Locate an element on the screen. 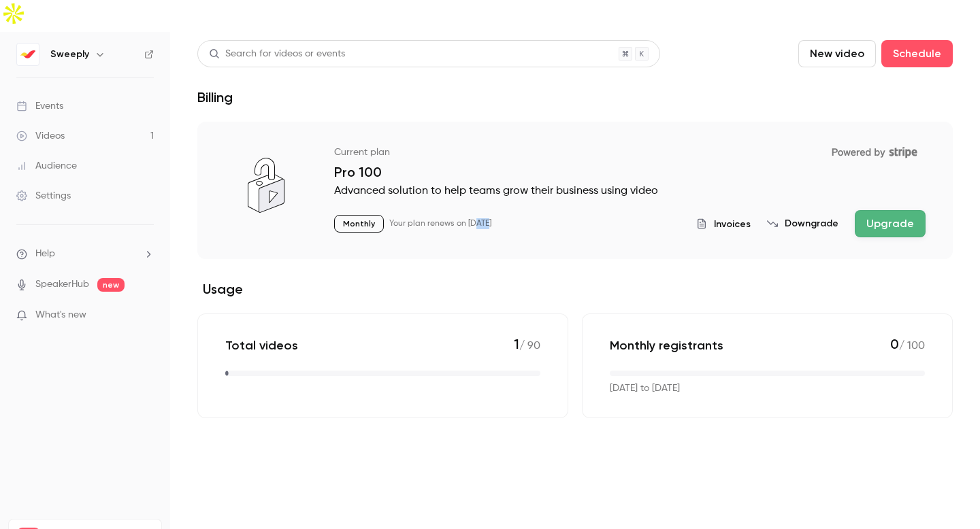 The height and width of the screenshot is (529, 980). li: help-dropdown-opener is located at coordinates (85, 254).